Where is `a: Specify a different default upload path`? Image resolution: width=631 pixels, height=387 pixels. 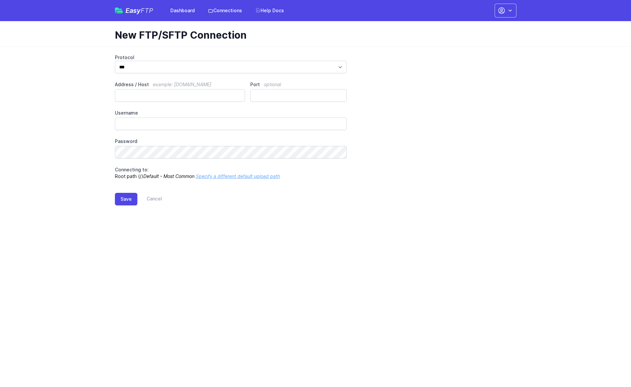 a: Specify a different default upload path is located at coordinates (238, 176).